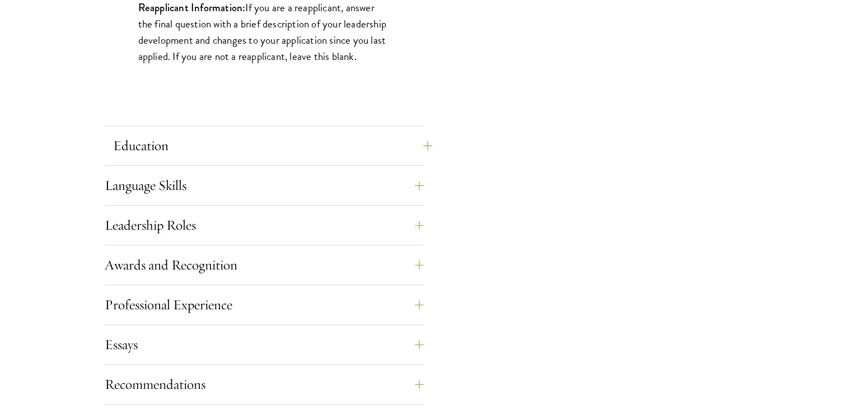 This screenshot has height=418, width=847. Describe the element at coordinates (264, 185) in the screenshot. I see `button: Language Skills` at that location.